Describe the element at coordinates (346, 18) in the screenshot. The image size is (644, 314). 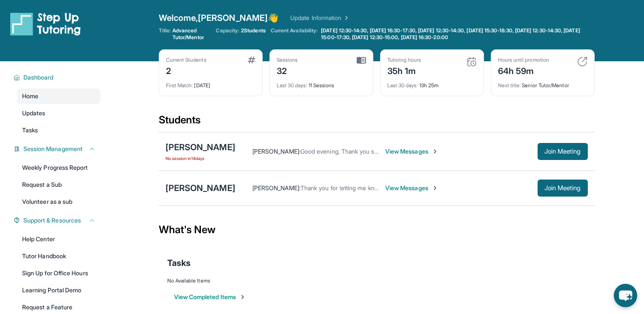
I see `img: Chevron Right` at that location.